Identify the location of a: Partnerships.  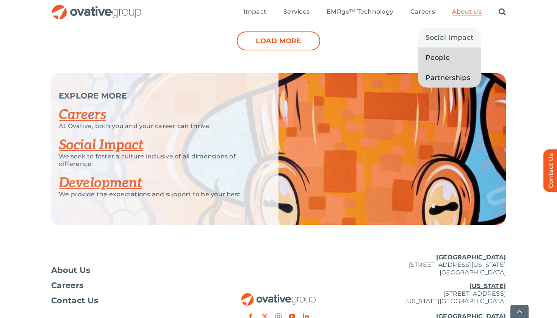
(449, 78).